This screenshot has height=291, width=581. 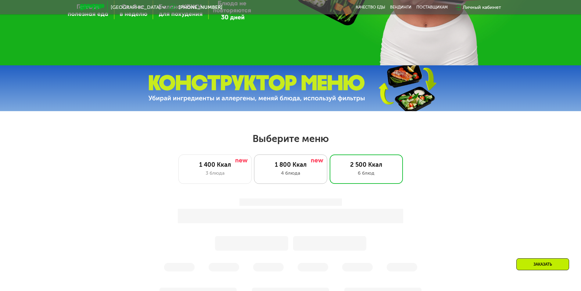 What do you see at coordinates (401, 7) in the screenshot?
I see `a: Вендинги` at bounding box center [401, 7].